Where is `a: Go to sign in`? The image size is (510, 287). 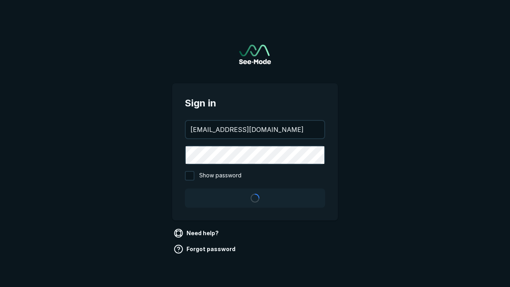 a: Go to sign in is located at coordinates (255, 54).